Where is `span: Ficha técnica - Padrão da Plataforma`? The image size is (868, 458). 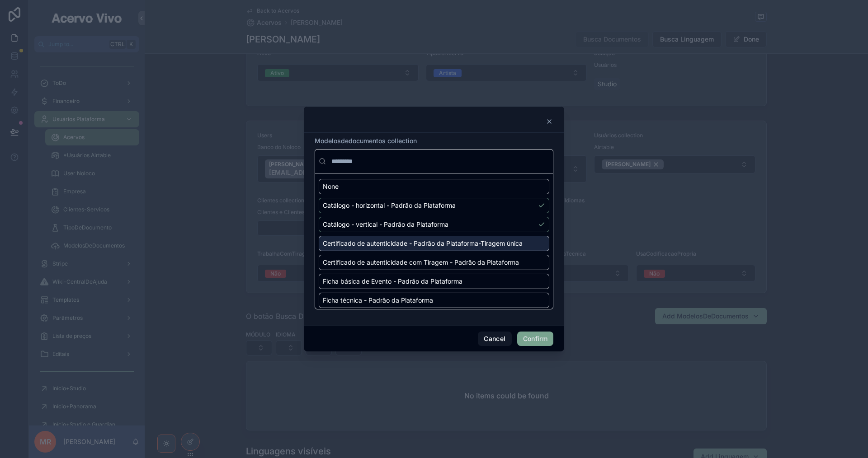 span: Ficha técnica - Padrão da Plataforma is located at coordinates (378, 300).